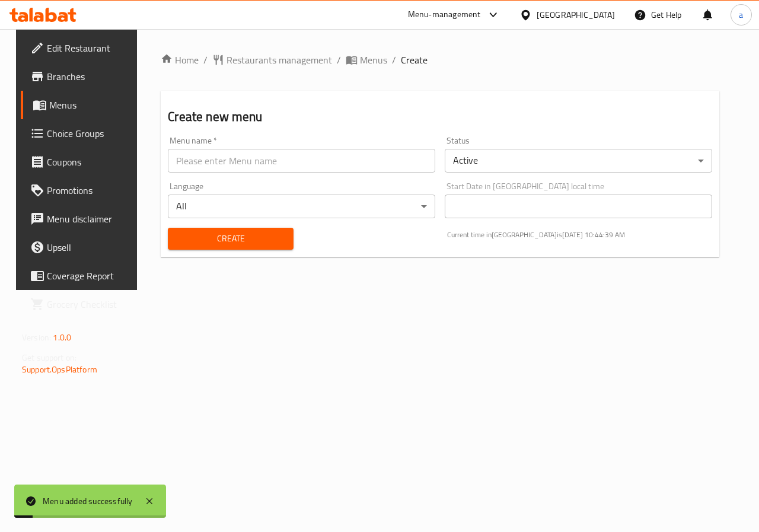 This screenshot has height=532, width=759. Describe the element at coordinates (90, 77) in the screenshot. I see `span: Branches` at that location.